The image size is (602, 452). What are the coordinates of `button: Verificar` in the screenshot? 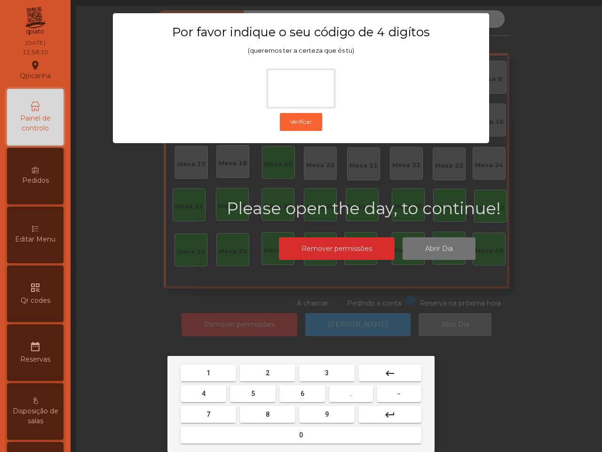 It's located at (301, 122).